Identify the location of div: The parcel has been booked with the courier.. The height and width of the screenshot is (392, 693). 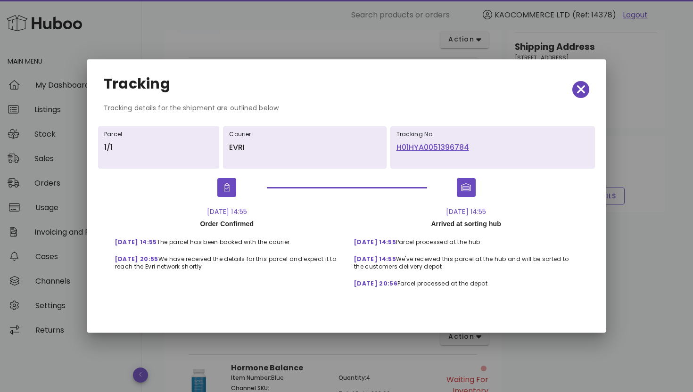
(227, 240).